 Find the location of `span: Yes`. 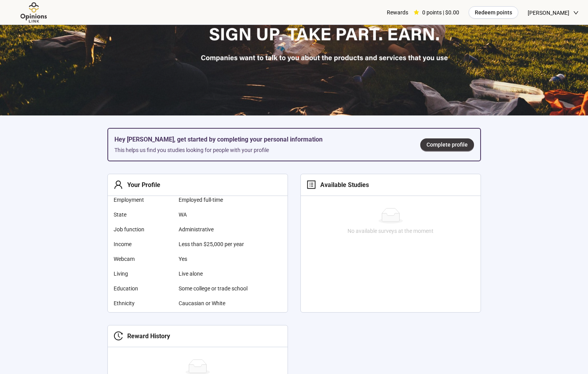

span: Yes is located at coordinates (218, 259).